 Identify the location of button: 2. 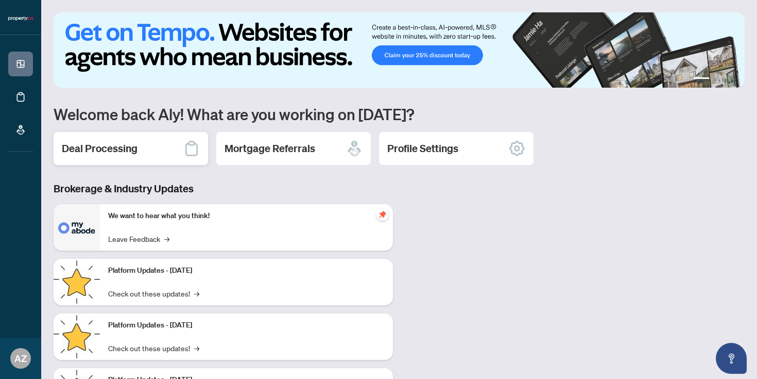
(716, 79).